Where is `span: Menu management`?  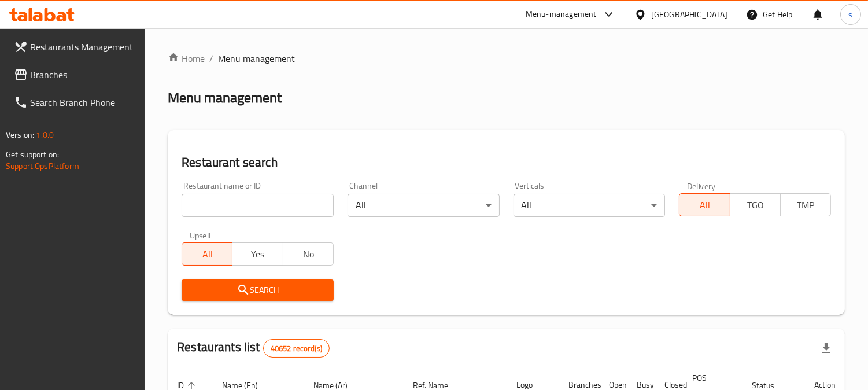
span: Menu management is located at coordinates (256, 58).